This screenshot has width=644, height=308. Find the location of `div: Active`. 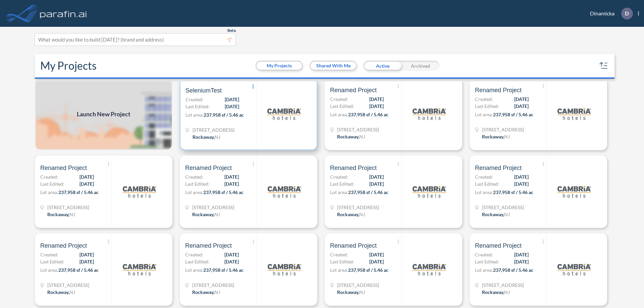

div: Active is located at coordinates (382, 66).